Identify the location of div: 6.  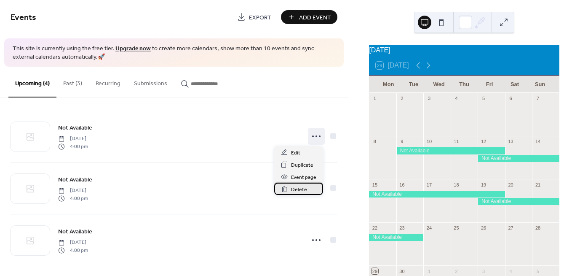
(511, 98).